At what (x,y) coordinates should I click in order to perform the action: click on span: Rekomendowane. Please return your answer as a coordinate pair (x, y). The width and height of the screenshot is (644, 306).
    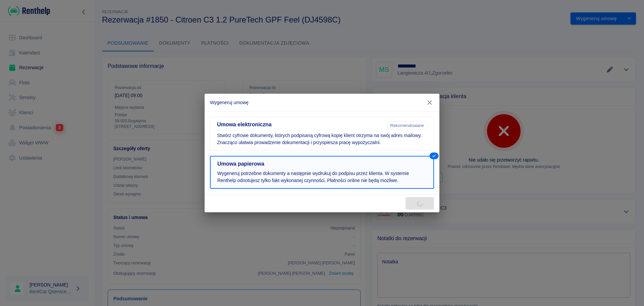
    Looking at the image, I should click on (407, 125).